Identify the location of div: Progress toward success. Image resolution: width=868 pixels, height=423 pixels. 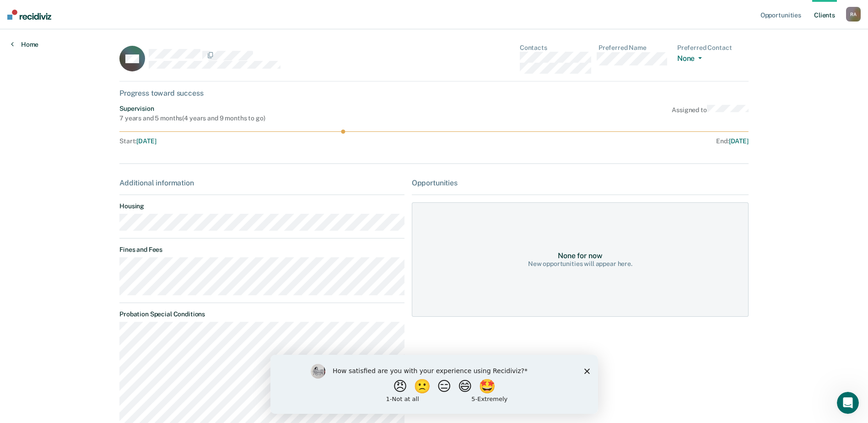
(434, 93).